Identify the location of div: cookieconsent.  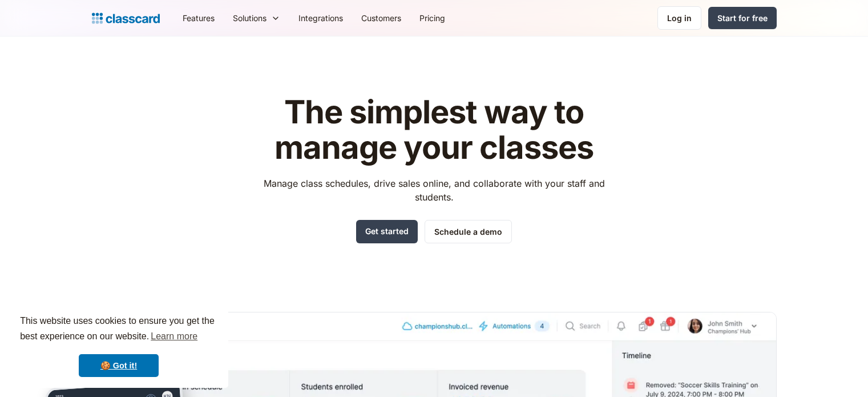
(119, 346).